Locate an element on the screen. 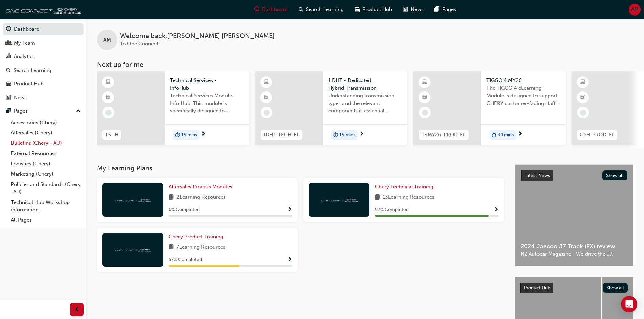 This screenshot has width=644, height=319. a: T4MY26-PROD-ELTIGGO 4 MY26The TIGGO 4 eLearning Module is designed to support CHERY customer-faci... is located at coordinates (490, 108).